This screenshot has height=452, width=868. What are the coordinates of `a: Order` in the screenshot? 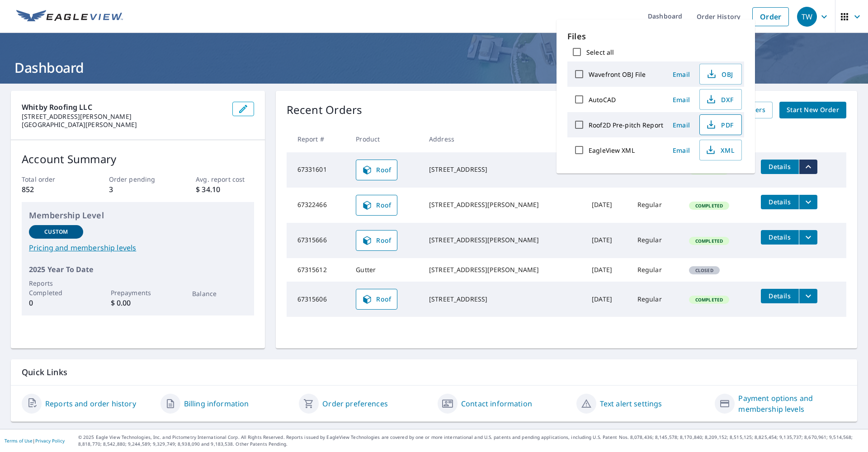 It's located at (770, 16).